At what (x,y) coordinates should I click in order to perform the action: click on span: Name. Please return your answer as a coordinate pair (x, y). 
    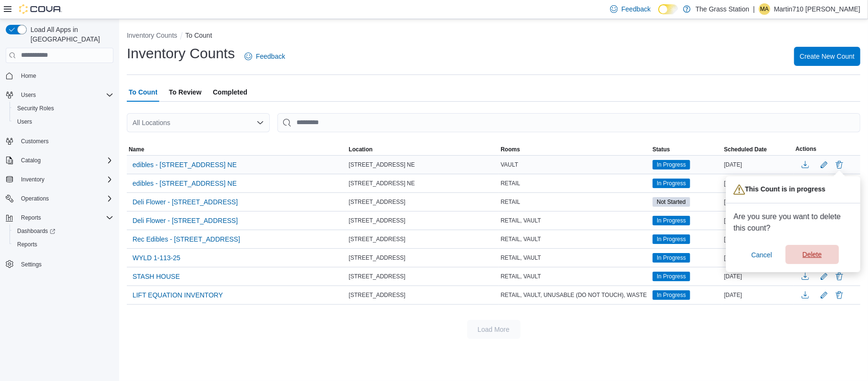
    Looking at the image, I should click on (137, 150).